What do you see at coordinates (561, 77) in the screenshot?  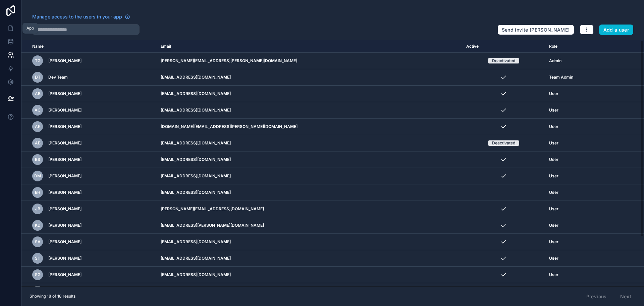 I see `span: Team Admin` at bounding box center [561, 77].